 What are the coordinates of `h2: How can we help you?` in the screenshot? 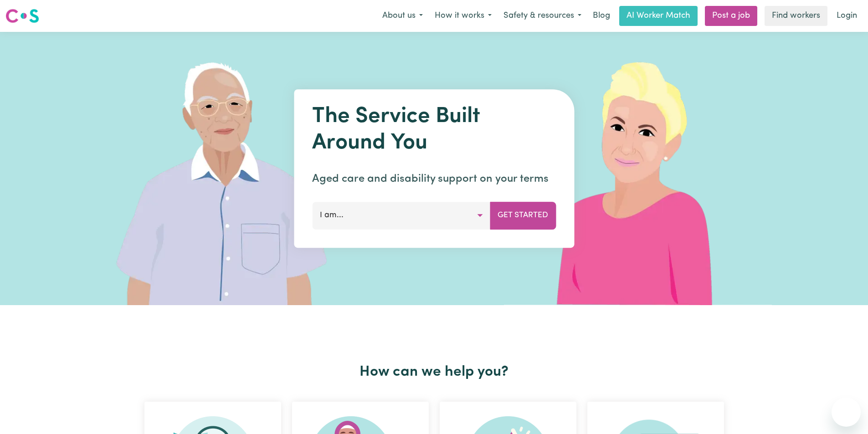 It's located at (434, 372).